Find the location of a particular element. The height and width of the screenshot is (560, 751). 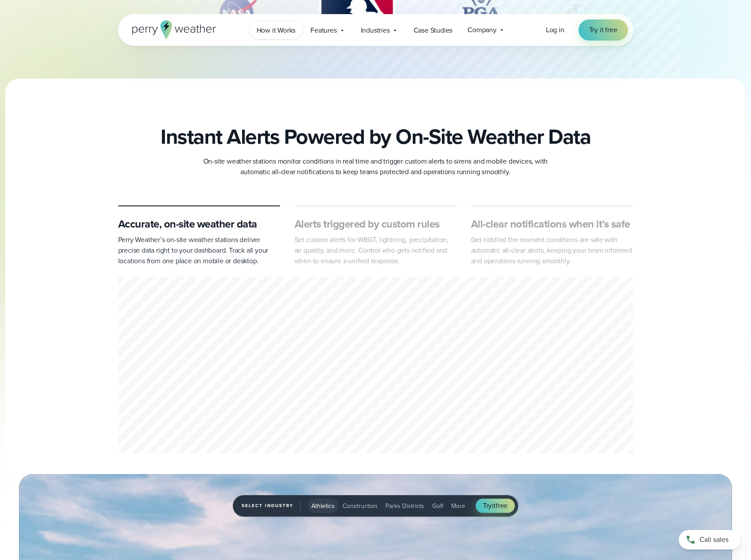

span: How it Works is located at coordinates (277, 31).